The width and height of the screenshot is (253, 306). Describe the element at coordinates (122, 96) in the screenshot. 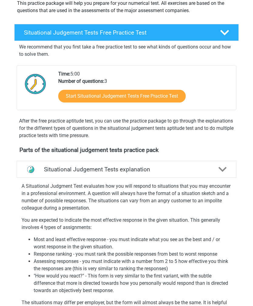

I see `a: Start Situational Judgement Tests Free Practice Test` at that location.